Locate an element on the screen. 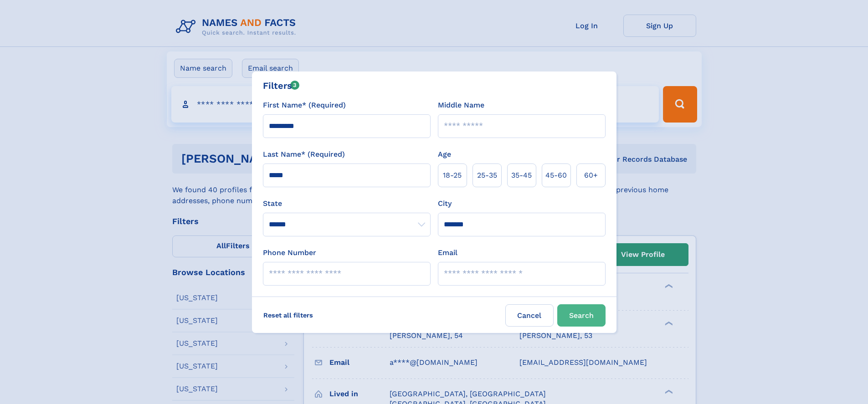 This screenshot has width=868, height=404. label: Email is located at coordinates (447, 253).